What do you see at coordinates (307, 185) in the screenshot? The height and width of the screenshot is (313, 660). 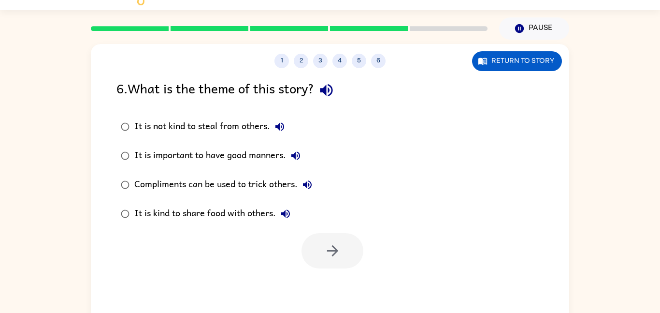 I see `button: Compliments can be used to trick others.` at bounding box center [307, 185].